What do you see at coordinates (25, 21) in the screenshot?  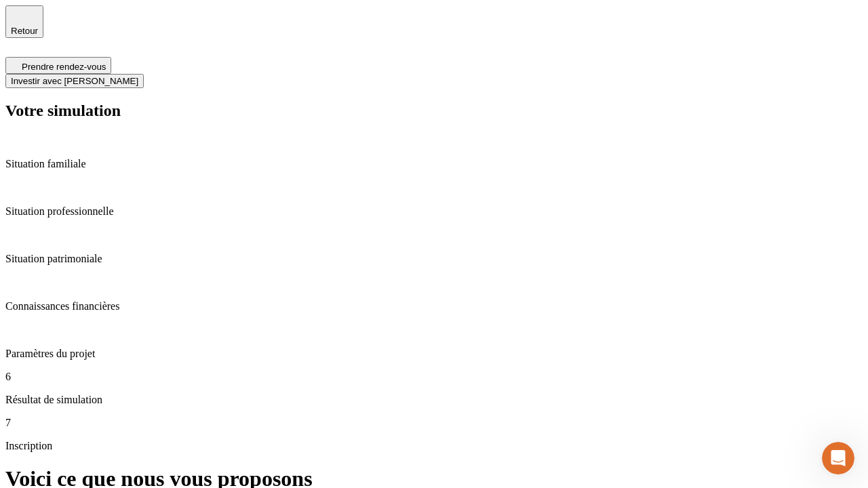 I see `button: Retour` at bounding box center [25, 21].